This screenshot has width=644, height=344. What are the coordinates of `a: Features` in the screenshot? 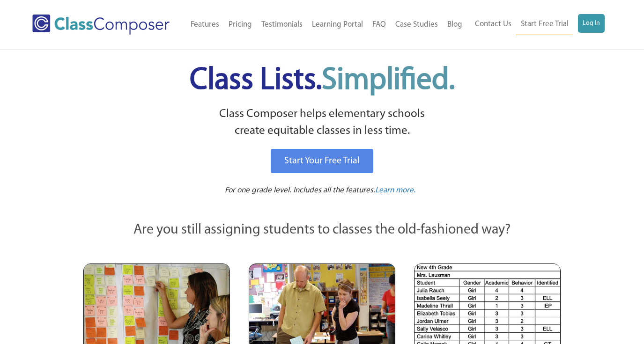 It's located at (204, 25).